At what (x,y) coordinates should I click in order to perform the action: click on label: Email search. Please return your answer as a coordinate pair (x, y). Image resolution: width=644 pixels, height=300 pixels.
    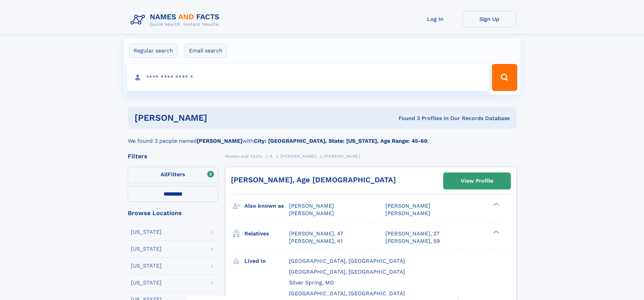
    Looking at the image, I should click on (206, 51).